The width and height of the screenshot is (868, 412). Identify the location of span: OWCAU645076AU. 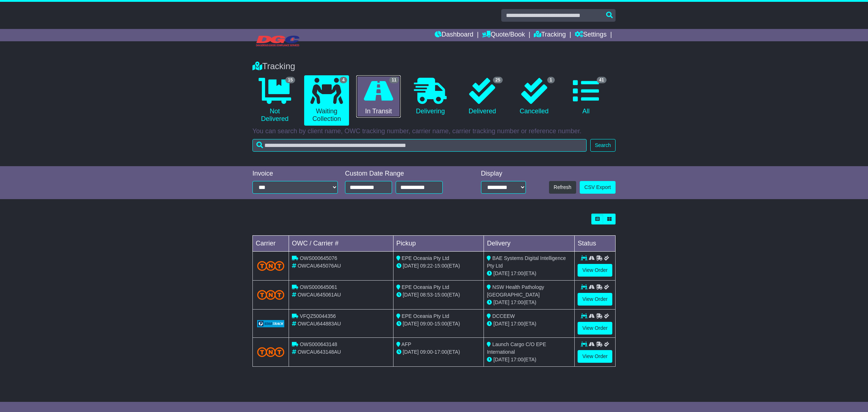
(319, 266).